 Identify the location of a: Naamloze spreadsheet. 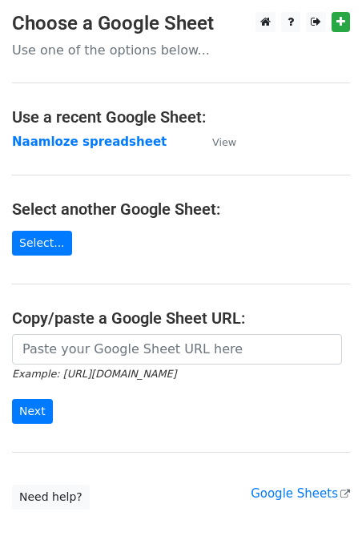
(89, 142).